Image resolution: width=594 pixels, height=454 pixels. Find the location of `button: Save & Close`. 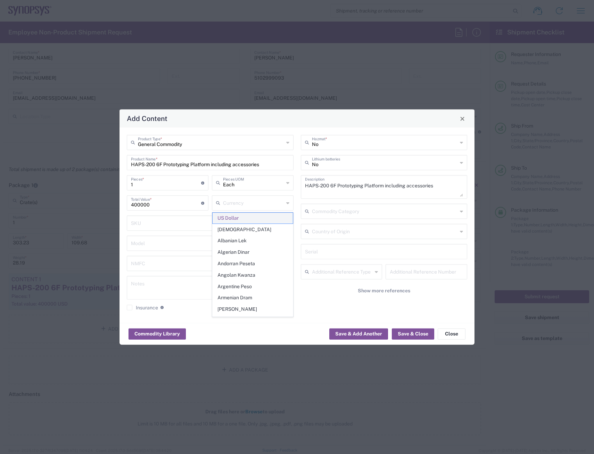

button: Save & Close is located at coordinates (413, 334).